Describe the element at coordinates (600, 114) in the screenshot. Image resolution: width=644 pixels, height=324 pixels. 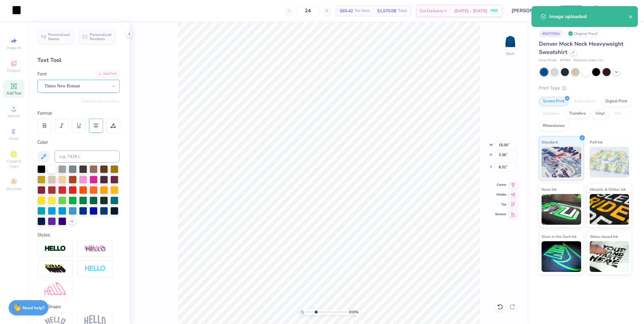
I see `div: Vinyl` at that location.